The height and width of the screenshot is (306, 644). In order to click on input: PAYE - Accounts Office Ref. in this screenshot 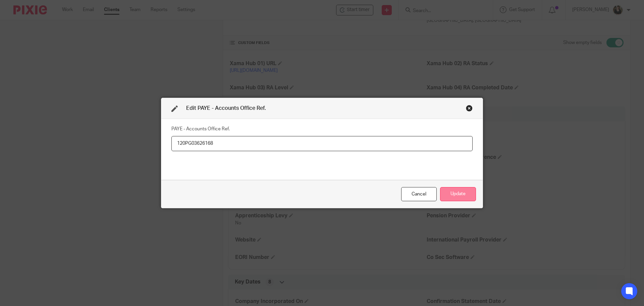, I will do `click(322, 143)`.